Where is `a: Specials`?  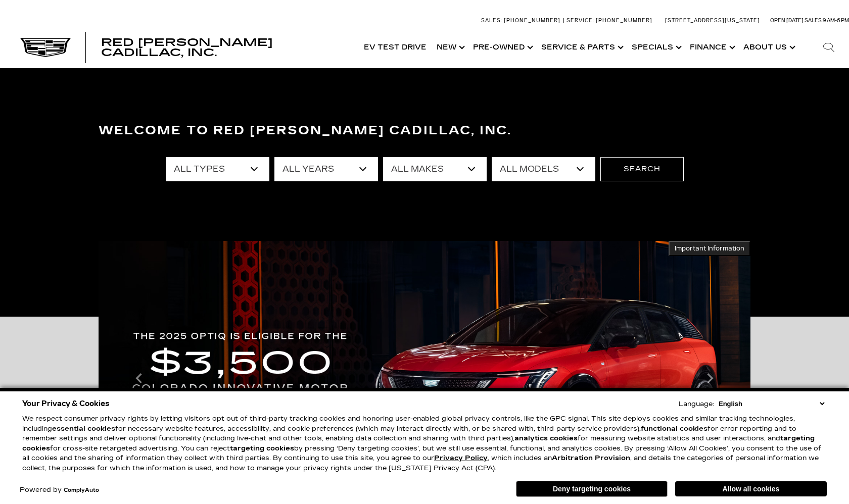
a: Specials is located at coordinates (655, 47).